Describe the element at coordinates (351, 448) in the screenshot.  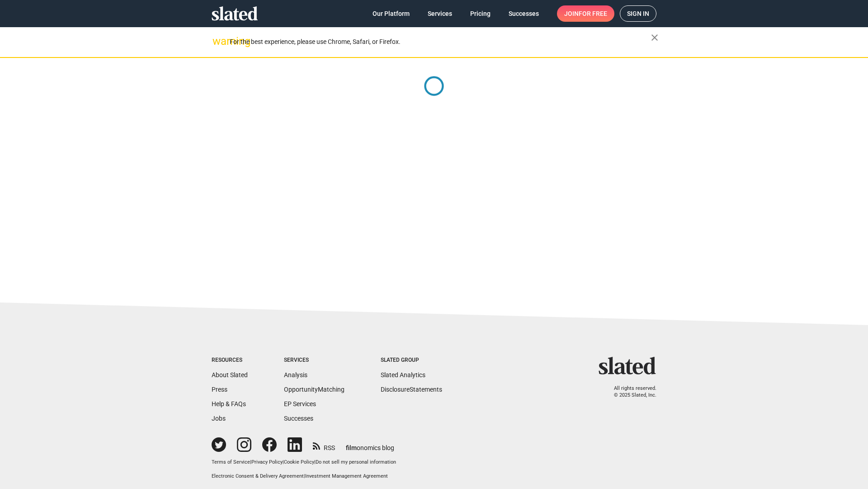
I see `span: film` at that location.